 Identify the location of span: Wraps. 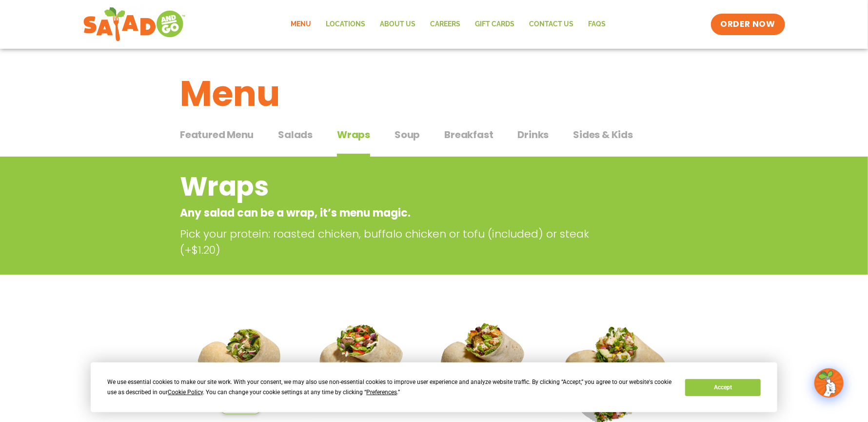
(354, 135).